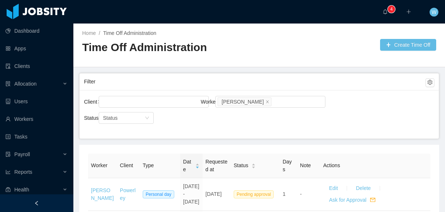 This screenshot has height=212, width=445. I want to click on span: Personal day, so click(159, 194).